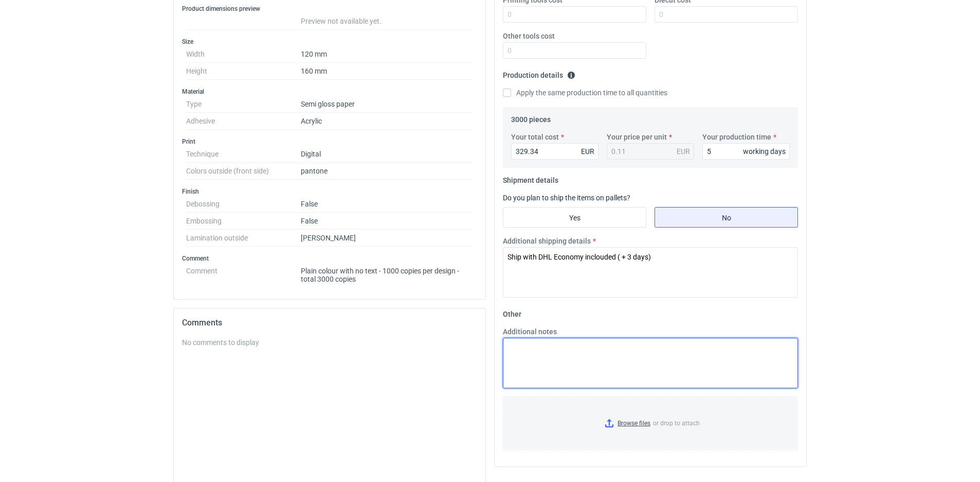 This screenshot has height=482, width=980. What do you see at coordinates (387, 104) in the screenshot?
I see `dd: Semi gloss paper` at bounding box center [387, 104].